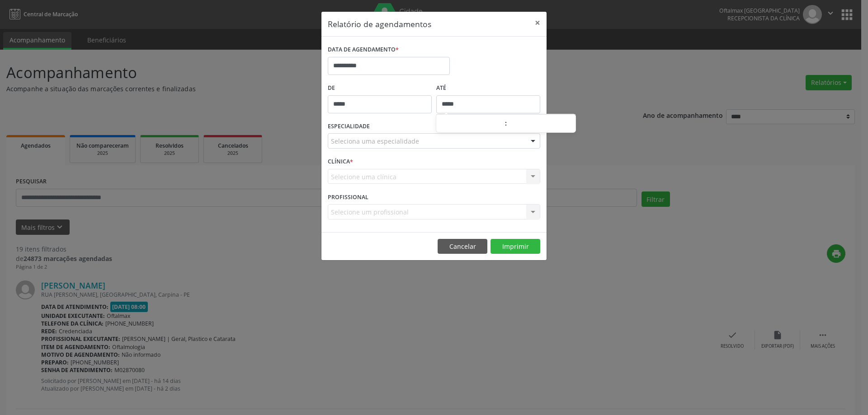  I want to click on label: ATÉ, so click(488, 88).